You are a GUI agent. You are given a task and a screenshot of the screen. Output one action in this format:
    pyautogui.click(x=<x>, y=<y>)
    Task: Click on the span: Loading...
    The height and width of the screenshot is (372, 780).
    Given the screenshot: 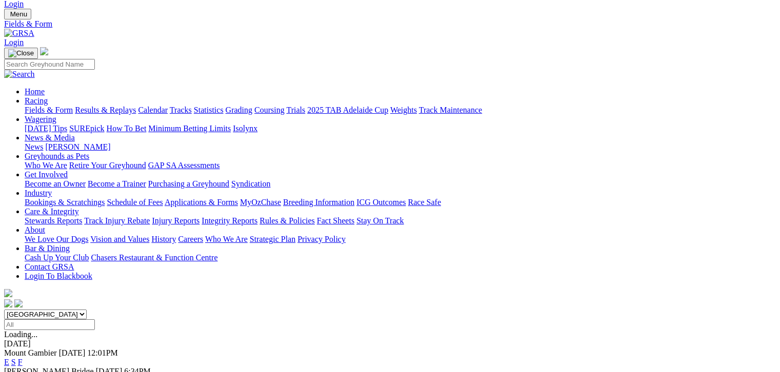 What is the action you would take?
    pyautogui.click(x=21, y=334)
    